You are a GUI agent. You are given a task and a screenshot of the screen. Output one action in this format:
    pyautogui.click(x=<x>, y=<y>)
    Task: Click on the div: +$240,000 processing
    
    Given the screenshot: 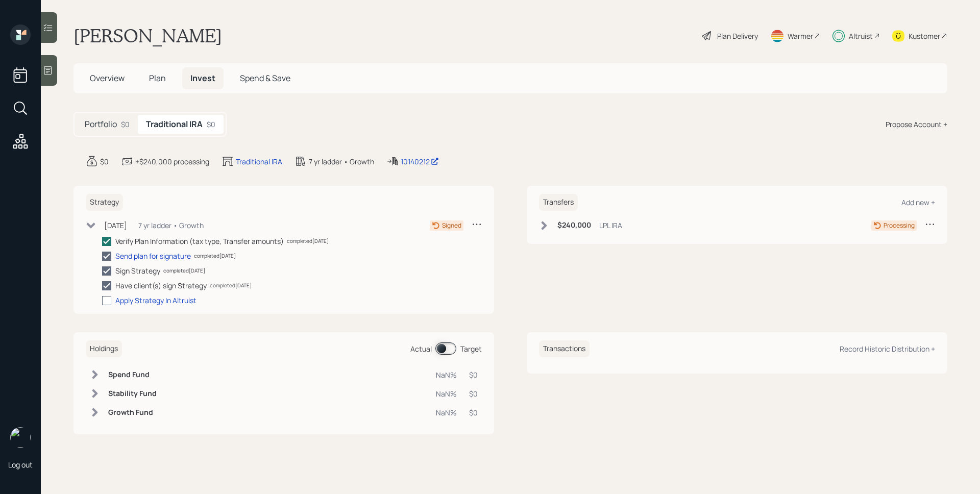 What is the action you would take?
    pyautogui.click(x=172, y=161)
    